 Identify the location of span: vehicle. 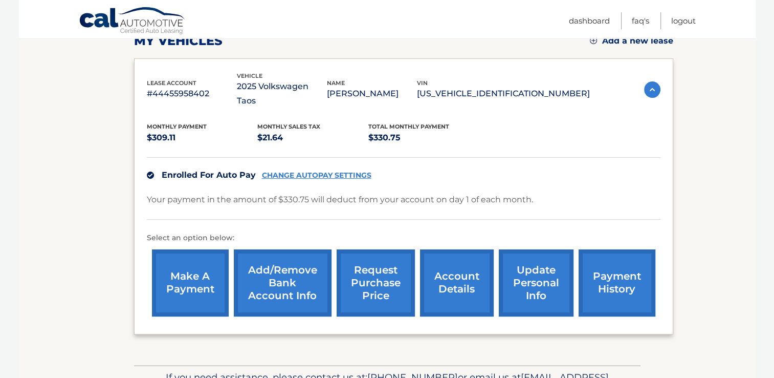
(250, 76).